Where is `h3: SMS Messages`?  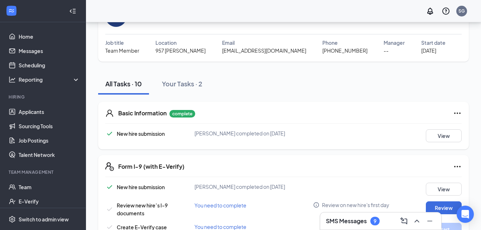
h3: SMS Messages is located at coordinates (346, 221).